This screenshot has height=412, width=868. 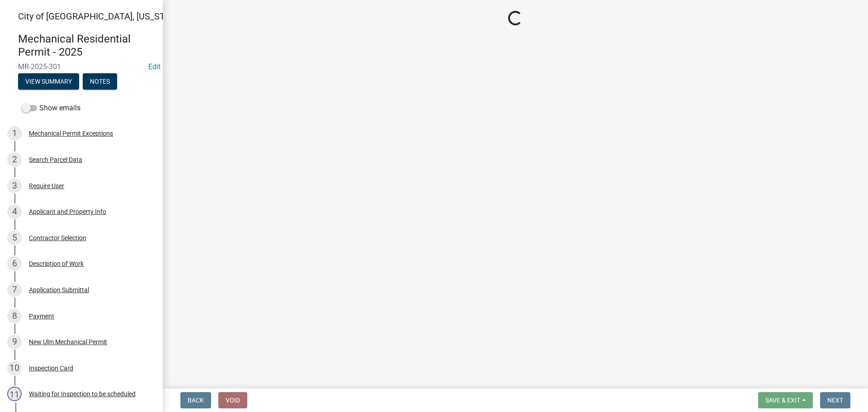 I want to click on div: Payment, so click(x=42, y=316).